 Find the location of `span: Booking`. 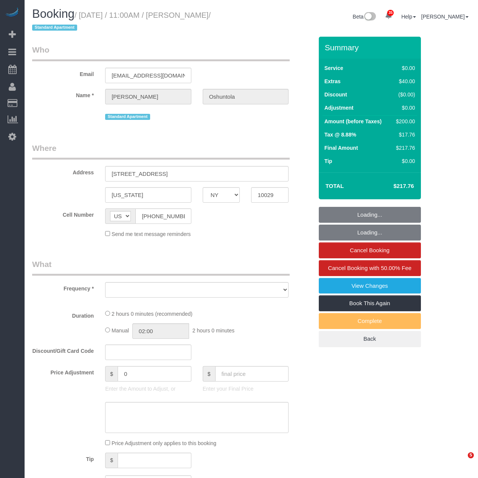

span: Booking is located at coordinates (53, 14).